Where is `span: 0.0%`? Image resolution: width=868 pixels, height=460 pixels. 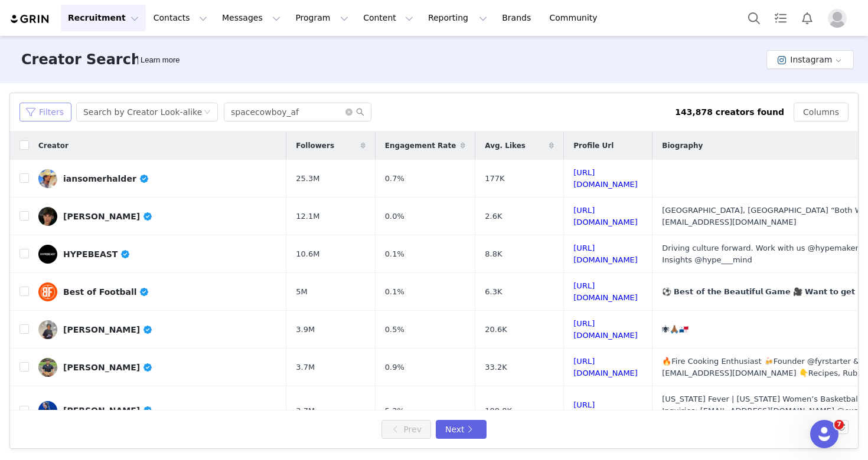 span: 0.0% is located at coordinates (395, 217).